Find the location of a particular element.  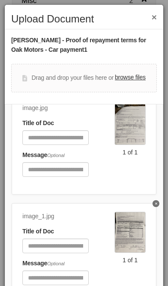

img: image_1.jpg is located at coordinates (130, 232).